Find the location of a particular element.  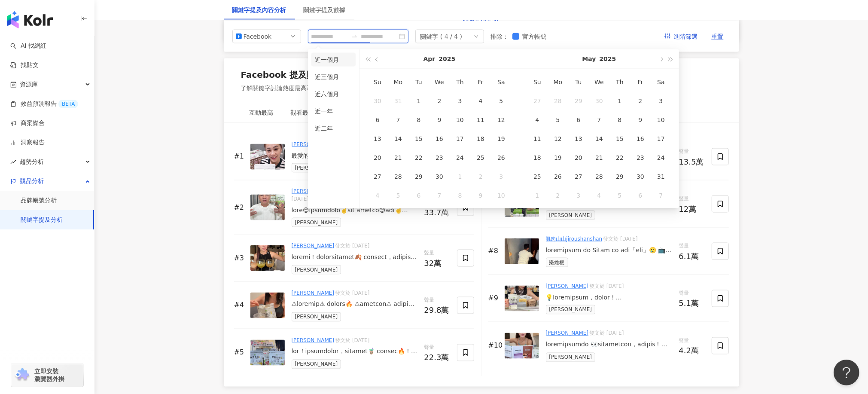

div: #8 is located at coordinates (495, 251).